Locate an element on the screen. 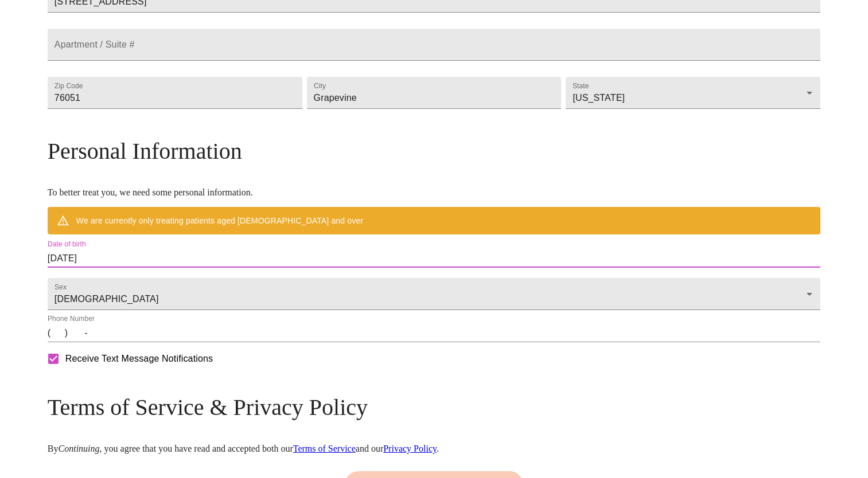 Image resolution: width=868 pixels, height=478 pixels. span: Receive Text Message Notifications is located at coordinates (139, 359).